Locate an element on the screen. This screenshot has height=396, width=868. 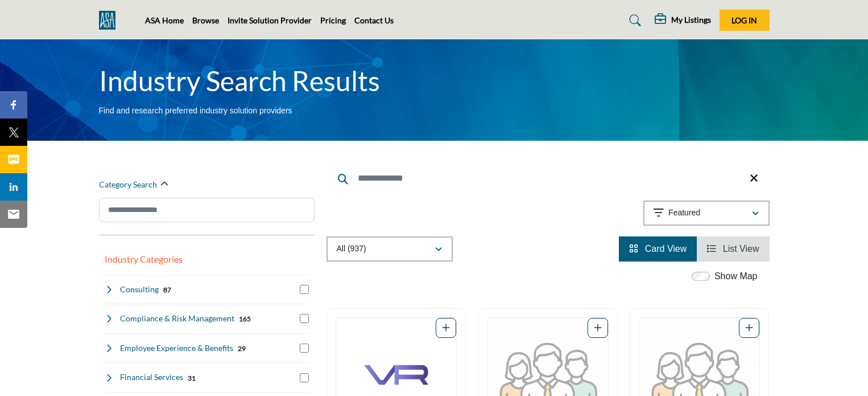
input: Select Financial Services checkbox is located at coordinates (304, 377).